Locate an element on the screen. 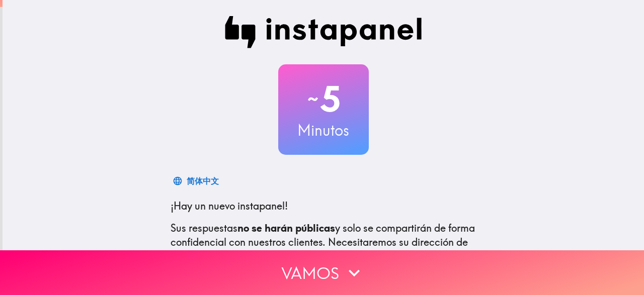  h2: 5 is located at coordinates (324, 99).